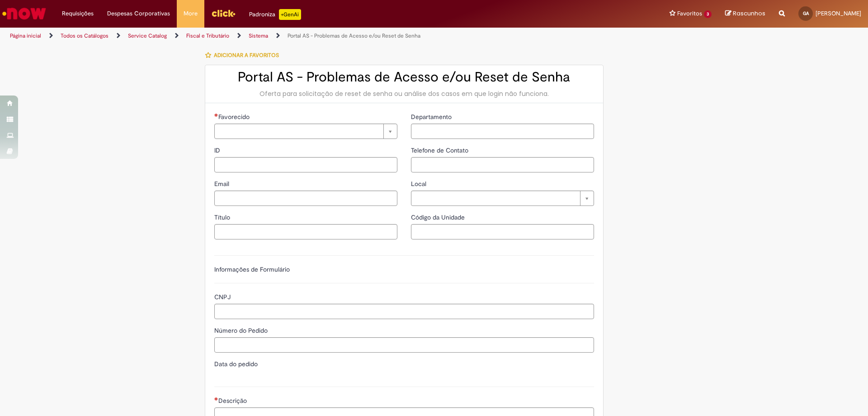 This screenshot has height=416, width=868. What do you see at coordinates (25, 36) in the screenshot?
I see `a: Página inicial` at bounding box center [25, 36].